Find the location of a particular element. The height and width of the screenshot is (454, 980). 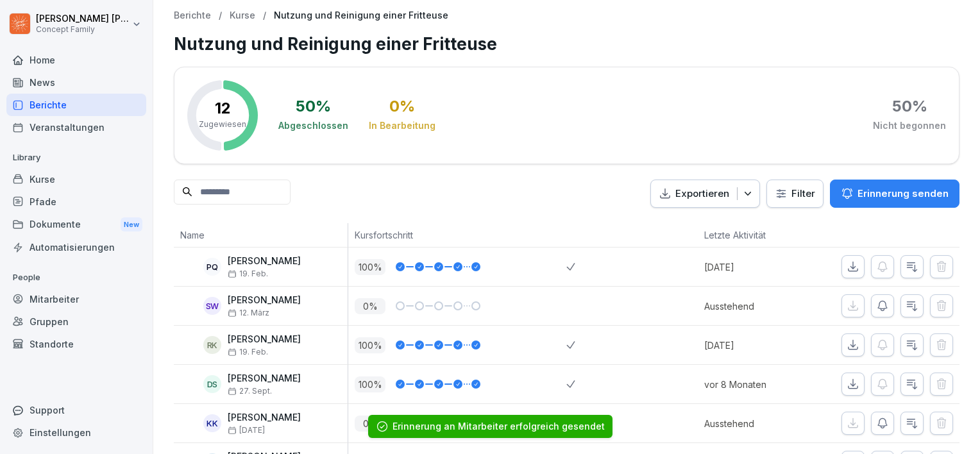

div: Veranstaltungen is located at coordinates (76, 127).